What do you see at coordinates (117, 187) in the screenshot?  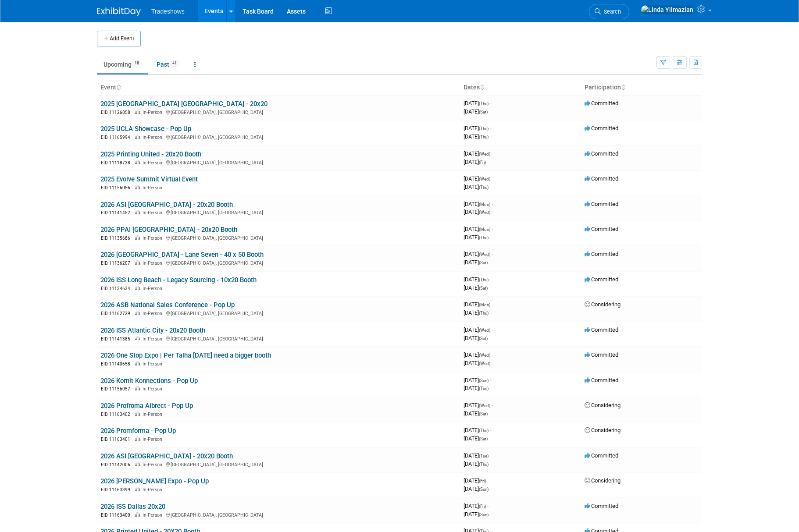 I see `span: EID: 11156056` at bounding box center [117, 187].